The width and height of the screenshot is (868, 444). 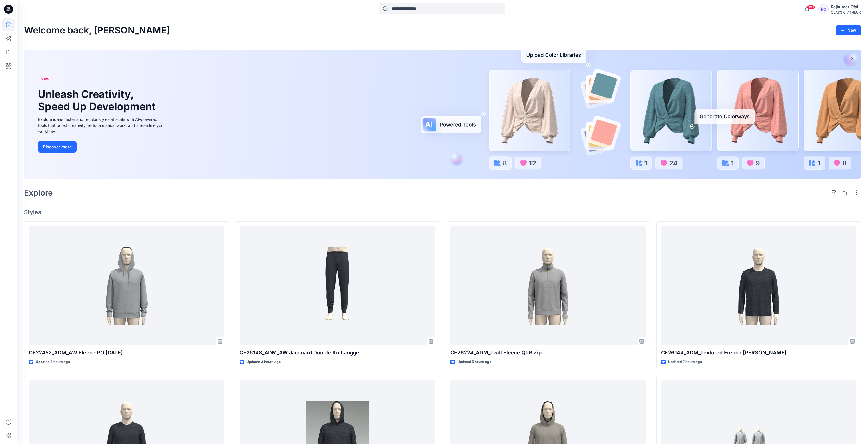 What do you see at coordinates (848, 30) in the screenshot?
I see `button: New` at bounding box center [848, 30].